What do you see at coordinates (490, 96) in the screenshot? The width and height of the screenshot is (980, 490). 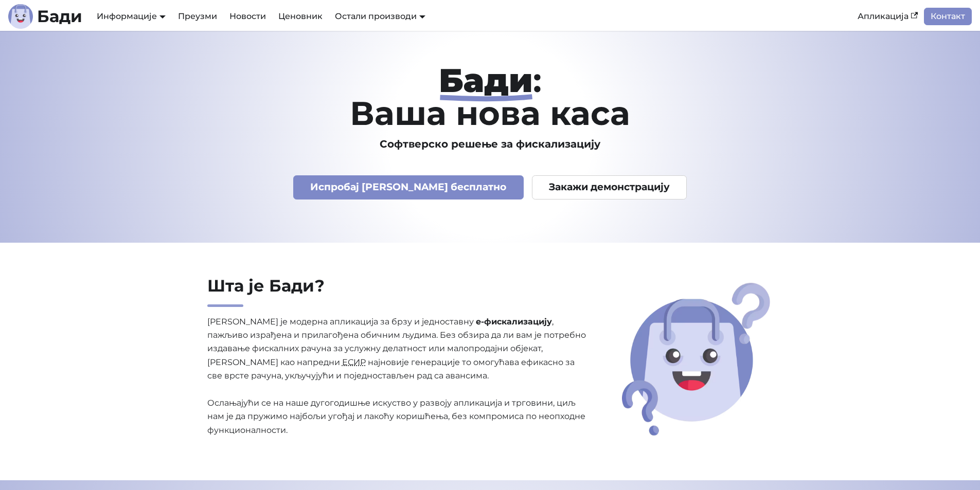 I see `h1: : Ваша нова каса` at bounding box center [490, 96].